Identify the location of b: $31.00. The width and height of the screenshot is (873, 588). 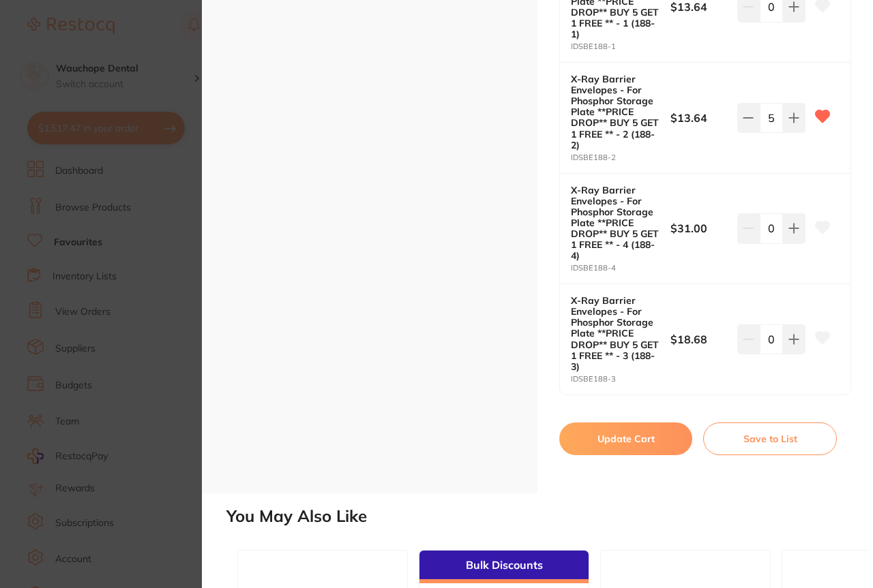
(700, 229).